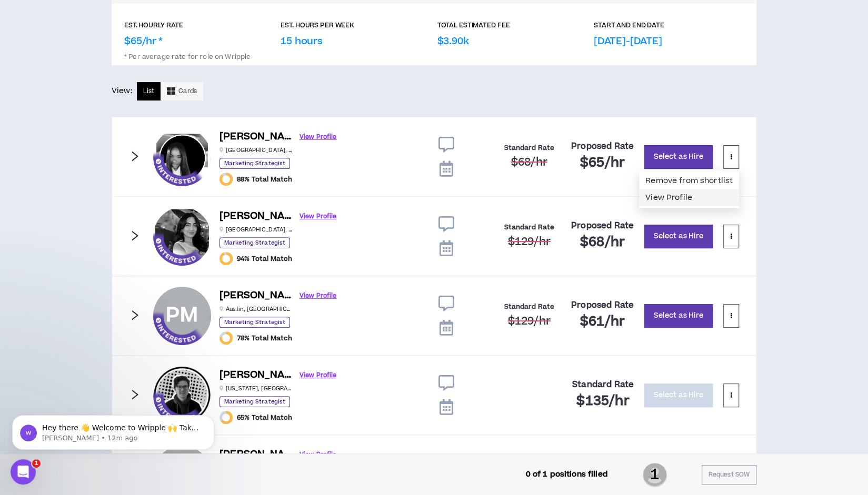 The image size is (868, 495). What do you see at coordinates (317, 25) in the screenshot?
I see `p: EST. HOURS PER WEEK` at bounding box center [317, 25].